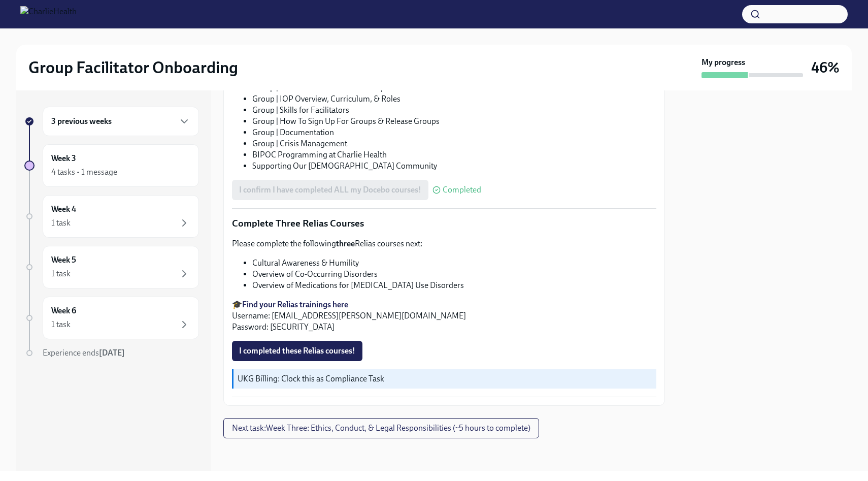 Image resolution: width=868 pixels, height=481 pixels. What do you see at coordinates (826, 68) in the screenshot?
I see `h3: 46%` at bounding box center [826, 68].